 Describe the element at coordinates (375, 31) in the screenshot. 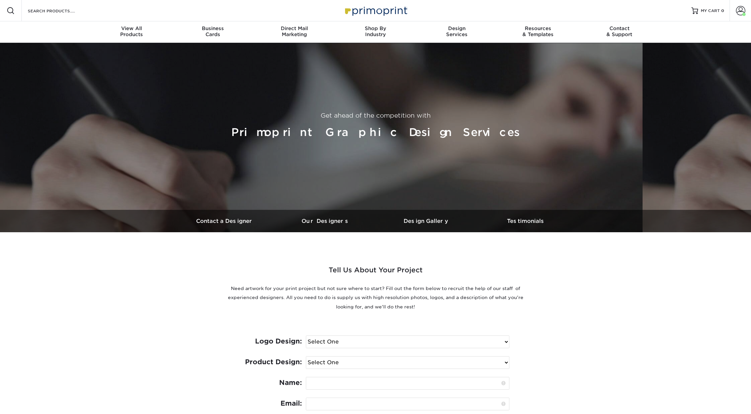

I see `div: Industry` at that location.